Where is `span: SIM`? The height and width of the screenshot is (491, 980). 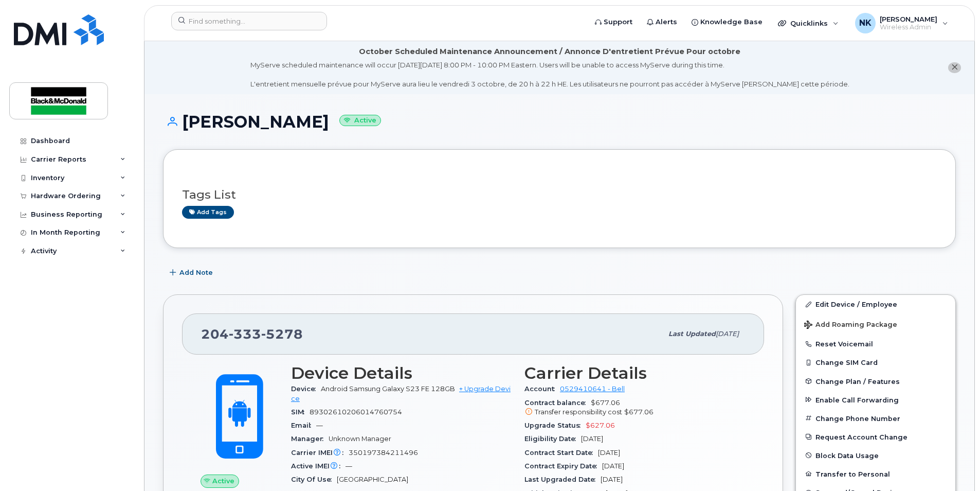 span: SIM is located at coordinates (301, 412).